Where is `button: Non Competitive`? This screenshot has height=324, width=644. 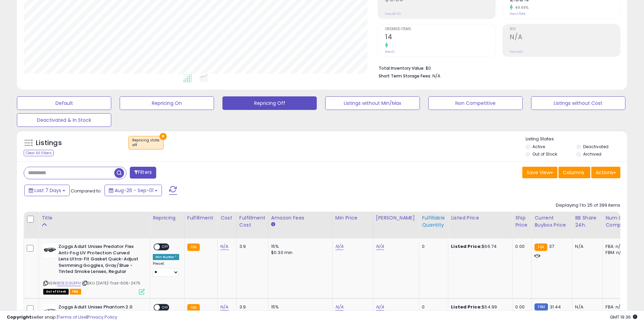 button: Non Competitive is located at coordinates (475, 103).